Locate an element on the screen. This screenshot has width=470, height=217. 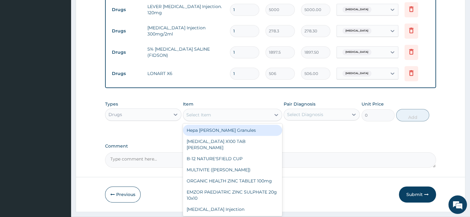
div: B-12 NATURE'SFIELD CUP is located at coordinates (232, 159).